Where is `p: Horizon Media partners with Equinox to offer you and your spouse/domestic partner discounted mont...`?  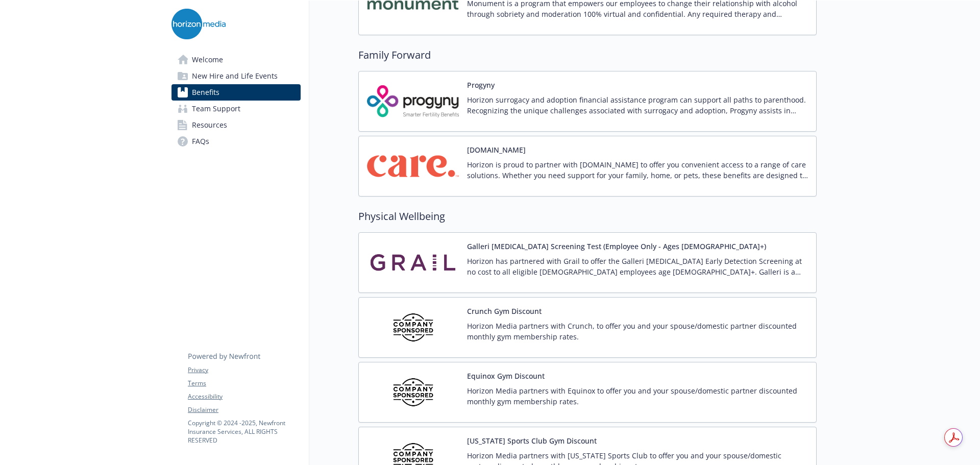
p: Horizon Media partners with Equinox to offer you and your spouse/domestic partner discounted mont... is located at coordinates (638, 396).